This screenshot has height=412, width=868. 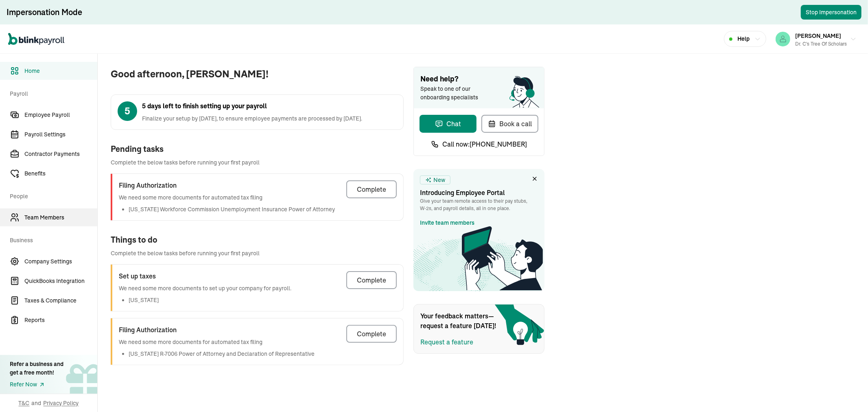 What do you see at coordinates (61, 134) in the screenshot?
I see `span: Payroll Settings` at bounding box center [61, 134].